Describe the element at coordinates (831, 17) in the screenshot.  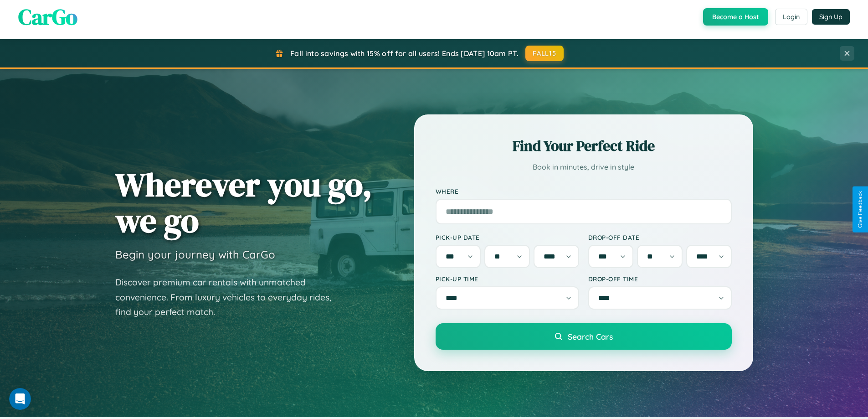
I see `button: Sign Up` at that location.